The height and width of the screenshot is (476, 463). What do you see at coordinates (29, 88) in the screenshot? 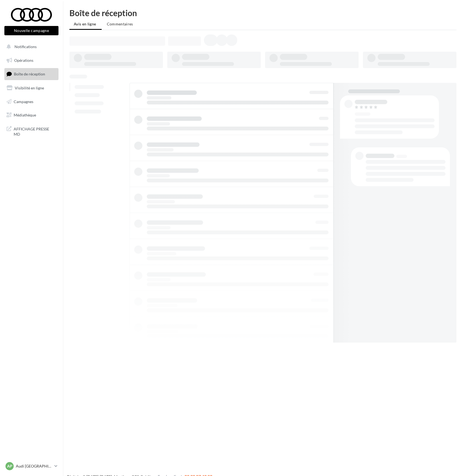
I see `span: Visibilité en ligne` at bounding box center [29, 88].